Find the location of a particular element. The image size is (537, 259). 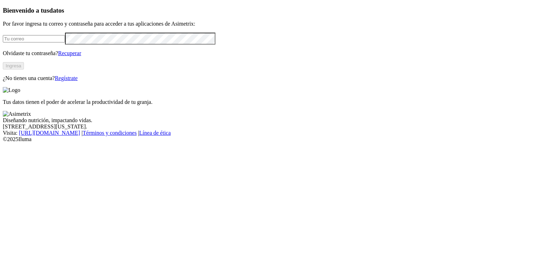

p: Por favor ingresa tu correo y contraseña para acceder a tus aplicaciones de Asimetrix: is located at coordinates (268, 24).